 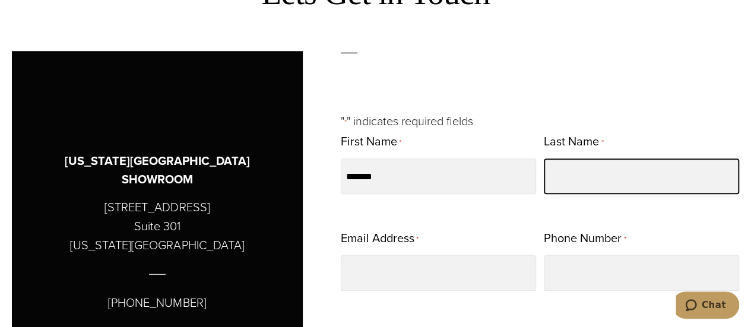 I want to click on label: Email Address, so click(x=379, y=239).